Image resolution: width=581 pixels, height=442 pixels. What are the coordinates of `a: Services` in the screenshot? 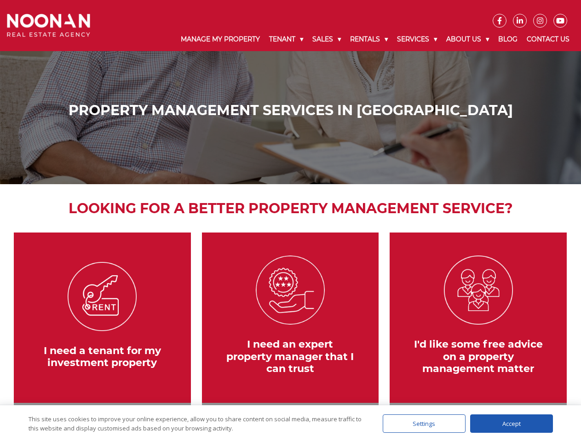 It's located at (417, 39).